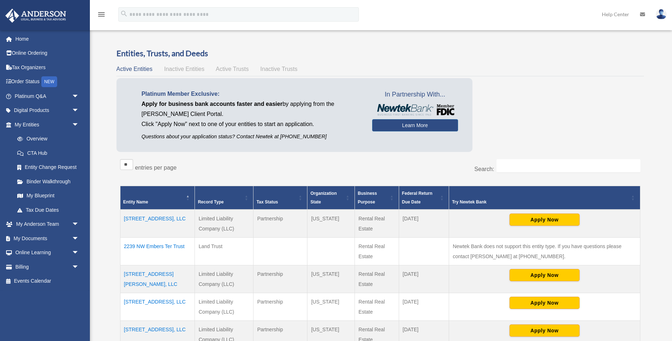  Describe the element at coordinates (136, 202) in the screenshot. I see `span: Entity Name` at that location.